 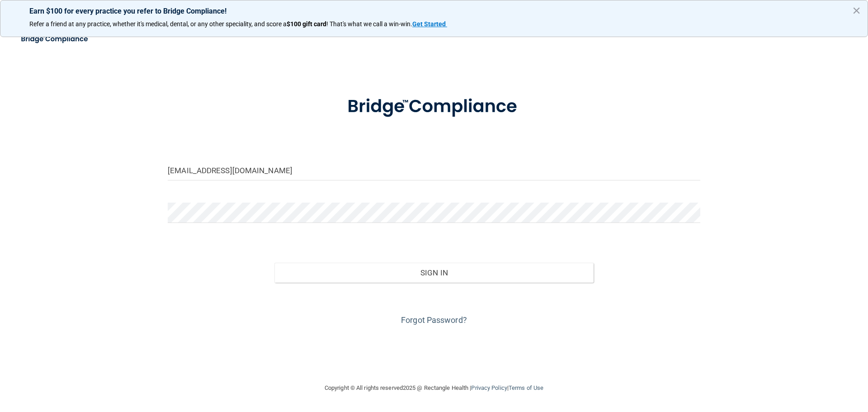 I want to click on span: ! That's what we call a win-win., so click(x=370, y=24).